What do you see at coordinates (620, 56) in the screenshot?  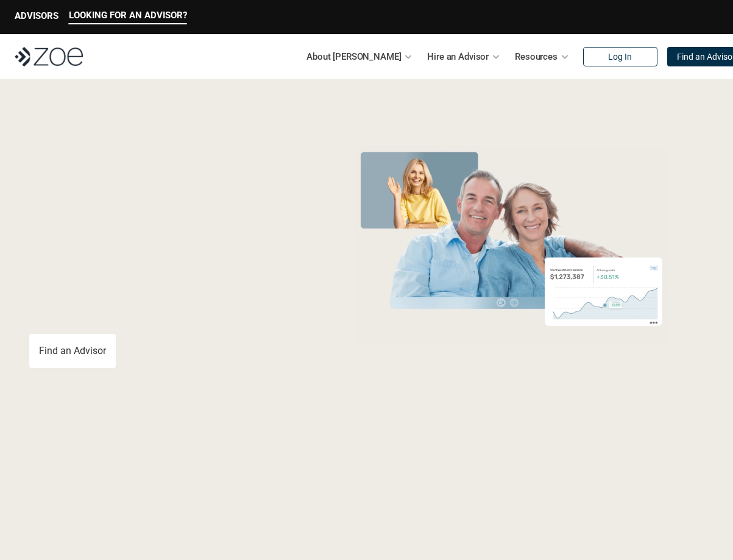 I see `a: Log In` at bounding box center [620, 56].